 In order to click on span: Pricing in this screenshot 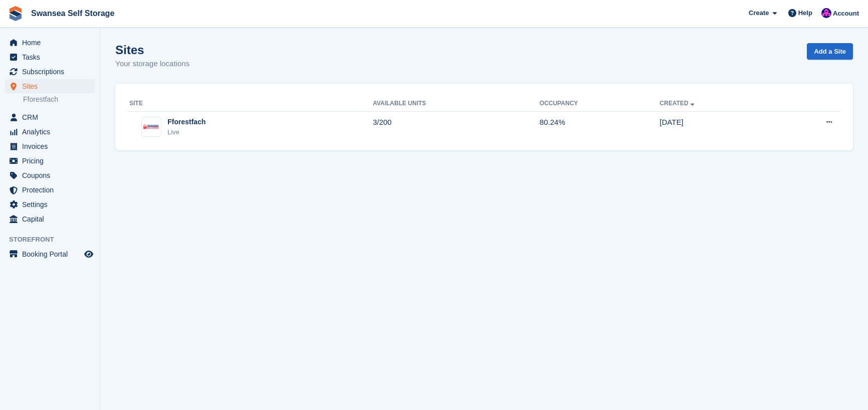, I will do `click(52, 161)`.